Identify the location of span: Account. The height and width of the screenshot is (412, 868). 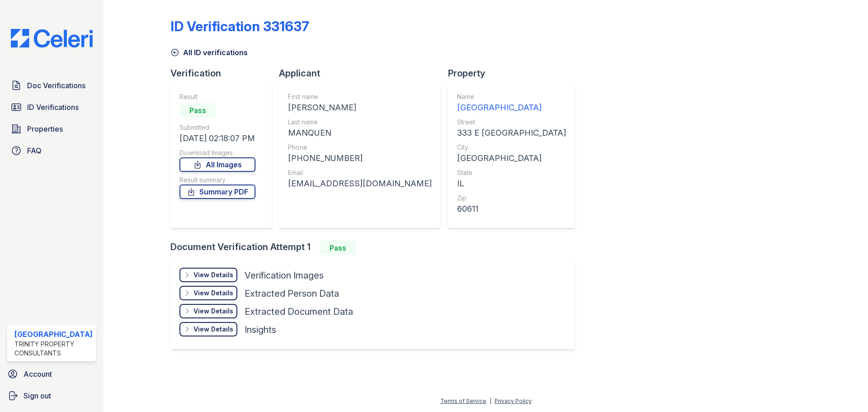
(37, 374).